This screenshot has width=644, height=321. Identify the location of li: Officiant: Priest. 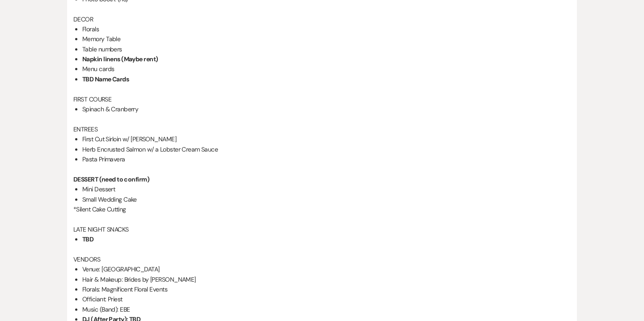
(326, 299).